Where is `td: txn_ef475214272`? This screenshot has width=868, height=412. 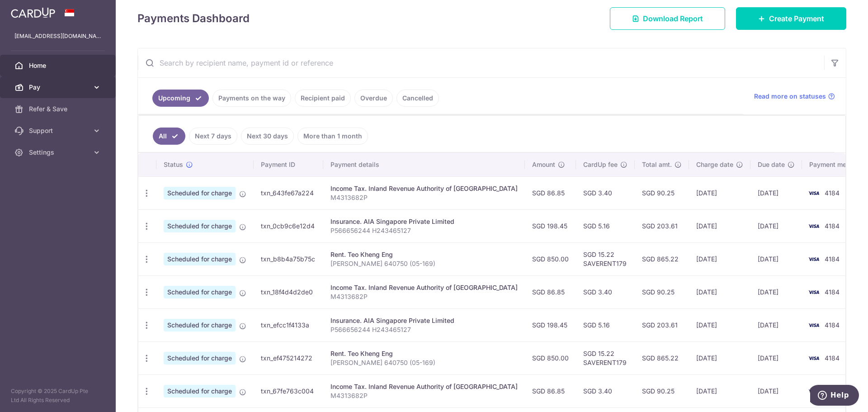
td: txn_ef475214272 is located at coordinates (288, 358).